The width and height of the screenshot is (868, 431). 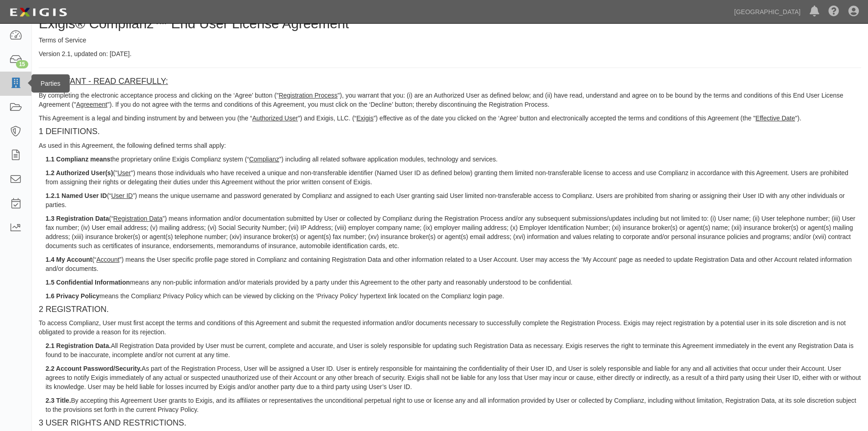 I want to click on u: User, so click(x=124, y=173).